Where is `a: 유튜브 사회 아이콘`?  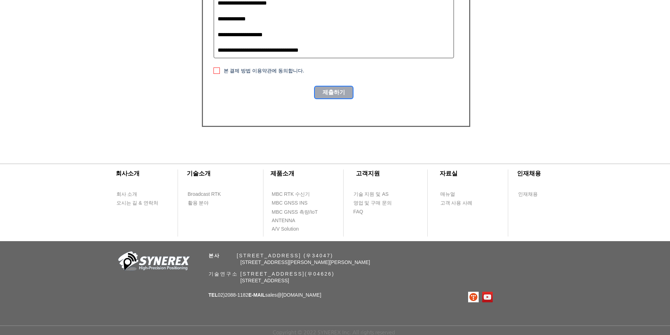
a: 유튜브 사회 아이콘 is located at coordinates (488, 297).